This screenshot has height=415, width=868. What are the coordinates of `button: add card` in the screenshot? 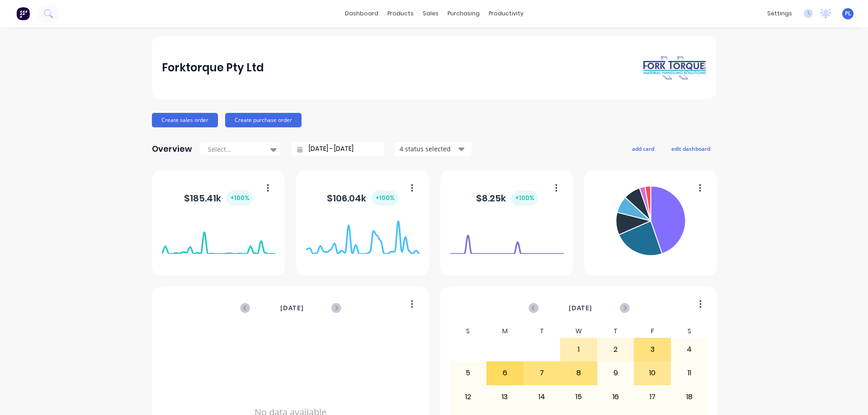 It's located at (643, 148).